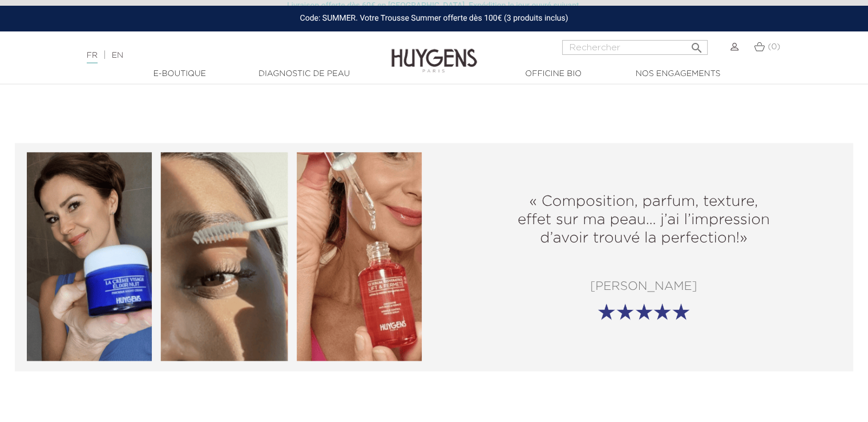  Describe the element at coordinates (92, 57) in the screenshot. I see `a: FR` at that location.